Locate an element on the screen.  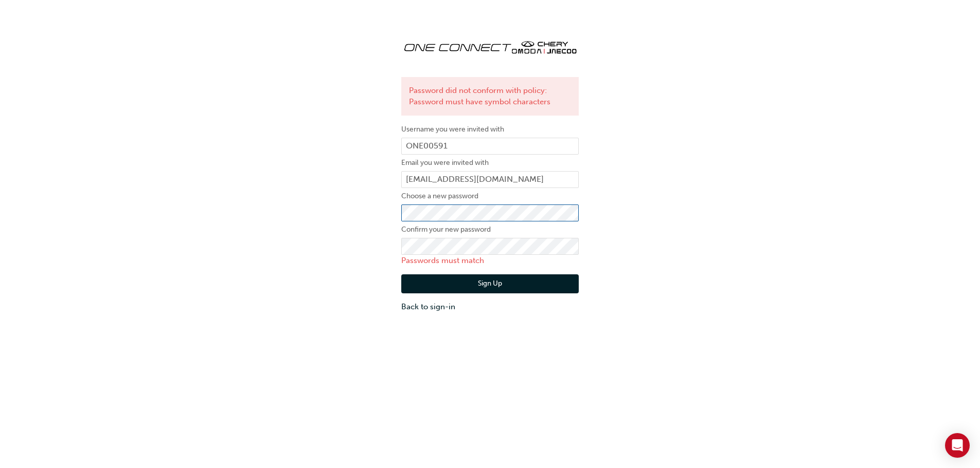
label: Username you were invited with is located at coordinates (490, 129).